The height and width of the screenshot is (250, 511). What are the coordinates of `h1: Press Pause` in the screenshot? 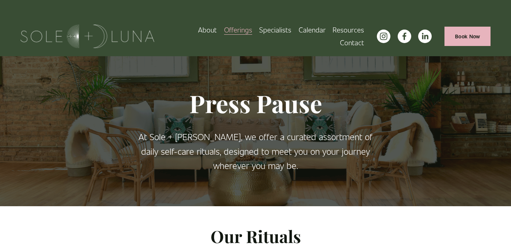 It's located at (255, 103).